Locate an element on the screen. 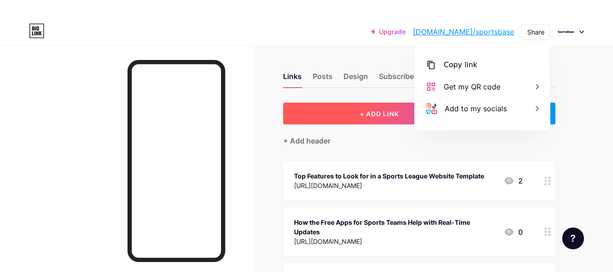  div: + Add header is located at coordinates (307, 141).